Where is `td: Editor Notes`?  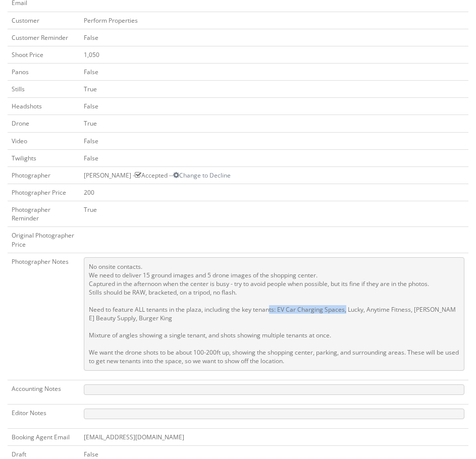
td: Editor Notes is located at coordinates (43, 416).